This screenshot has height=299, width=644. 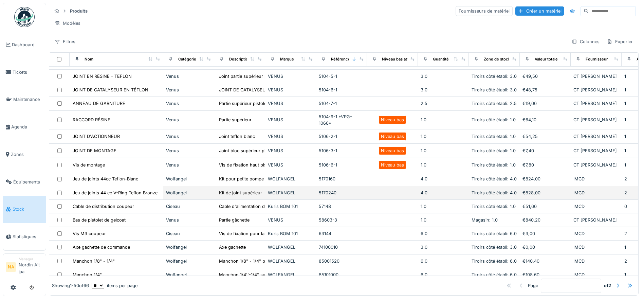 What do you see at coordinates (540, 11) in the screenshot?
I see `div: Créer un matériel` at bounding box center [540, 11].